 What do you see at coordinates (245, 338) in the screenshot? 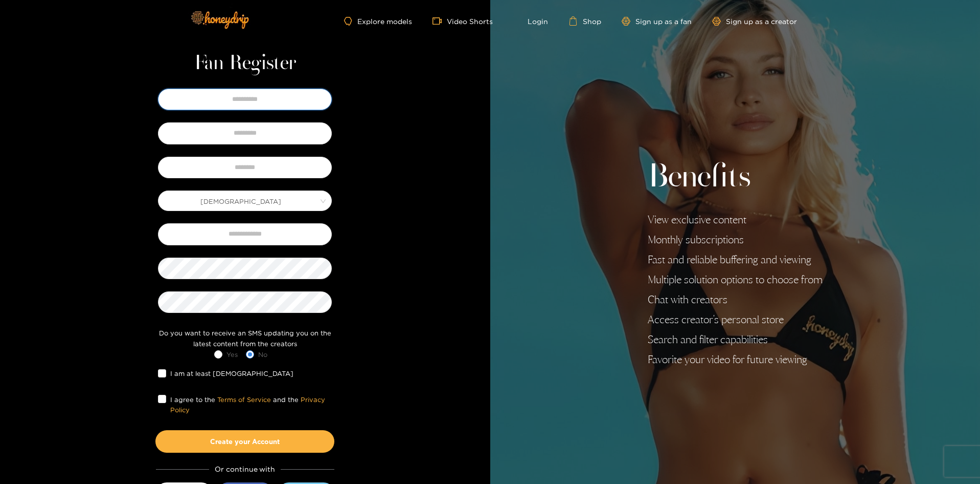
I see `div: Do you want to receive an SMS updating you on the latest content from the creators` at bounding box center [245, 338].